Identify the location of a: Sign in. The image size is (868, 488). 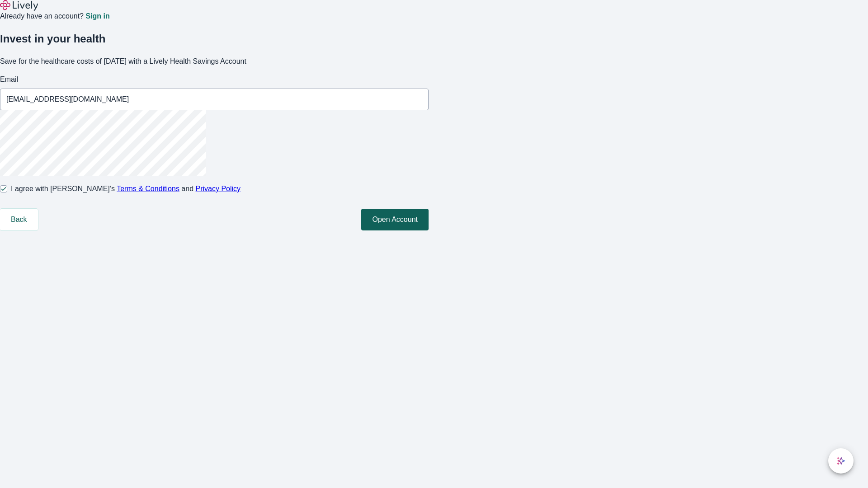
(97, 16).